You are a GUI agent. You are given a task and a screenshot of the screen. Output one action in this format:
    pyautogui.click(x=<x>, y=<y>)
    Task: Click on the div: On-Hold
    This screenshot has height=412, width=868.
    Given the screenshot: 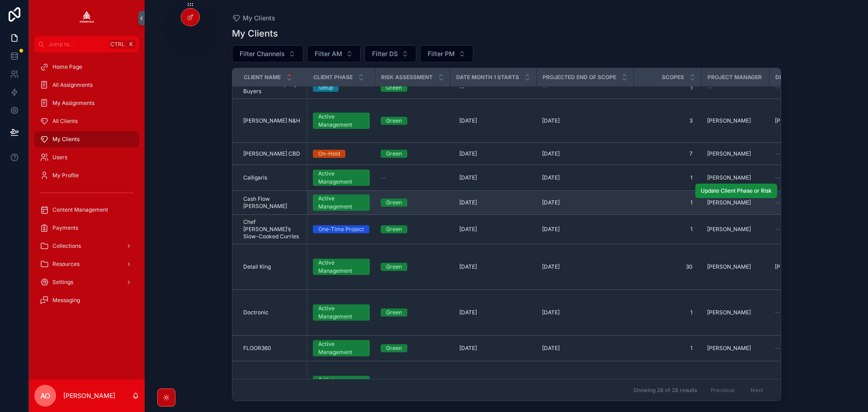 What is the action you would take?
    pyautogui.click(x=329, y=154)
    